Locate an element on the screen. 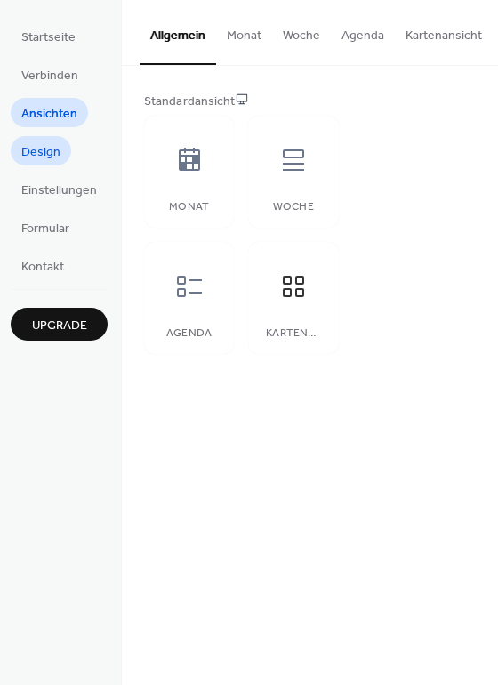 The width and height of the screenshot is (498, 685). span: Startseite is located at coordinates (48, 37).